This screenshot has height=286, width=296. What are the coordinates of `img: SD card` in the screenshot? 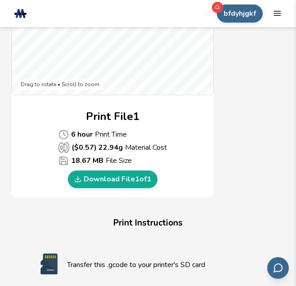 It's located at (49, 264).